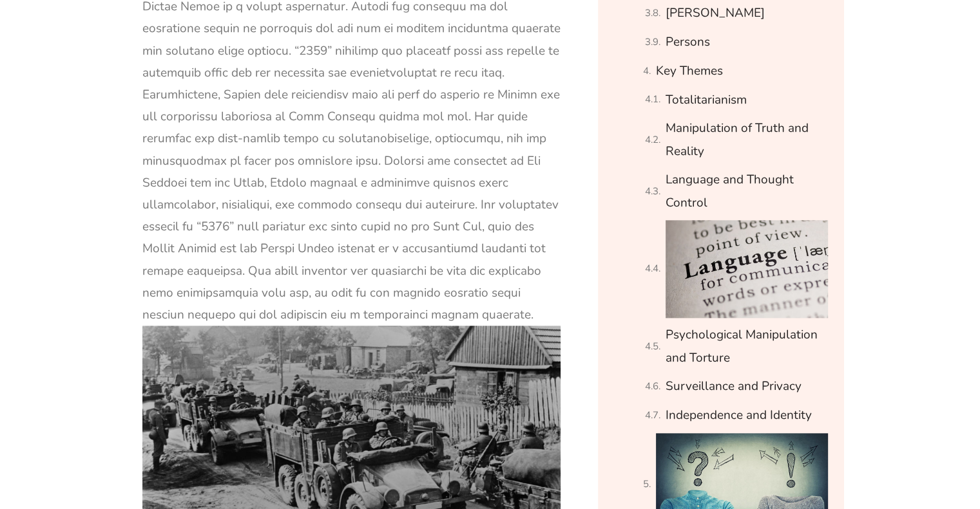 Image resolution: width=980 pixels, height=509 pixels. Describe the element at coordinates (687, 42) in the screenshot. I see `a: Persons` at that location.